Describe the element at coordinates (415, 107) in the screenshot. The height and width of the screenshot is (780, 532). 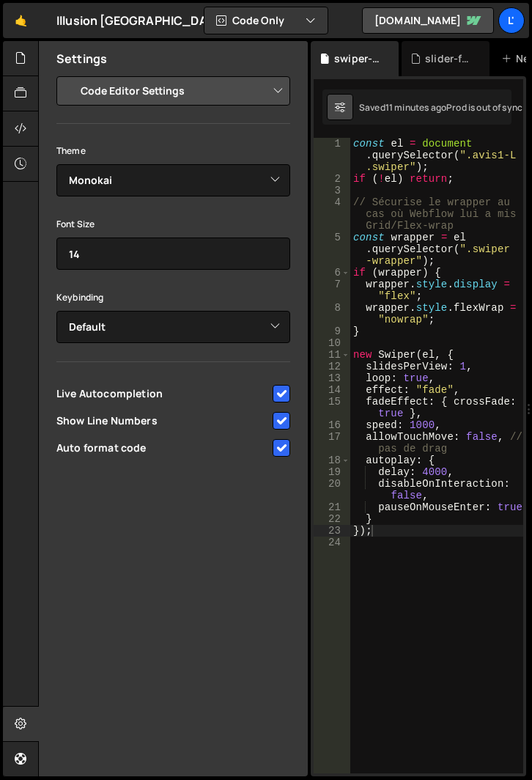
I see `div: 11 minutes ago` at that location.